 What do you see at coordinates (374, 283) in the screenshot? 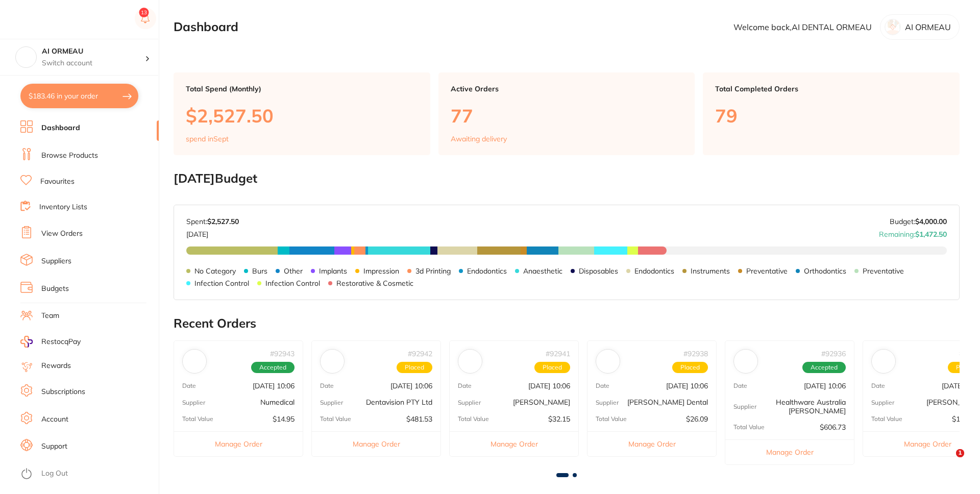
I see `p: Restorative & Cosmetic` at bounding box center [374, 283].